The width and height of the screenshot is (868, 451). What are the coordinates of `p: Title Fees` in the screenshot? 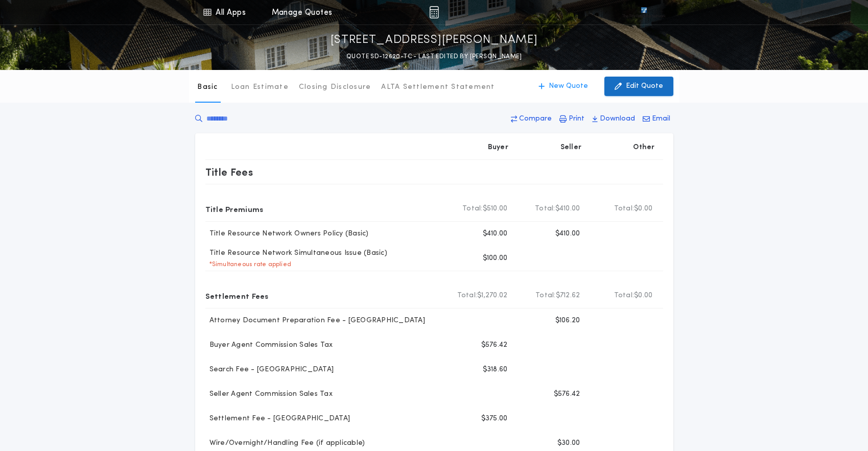 It's located at (229, 172).